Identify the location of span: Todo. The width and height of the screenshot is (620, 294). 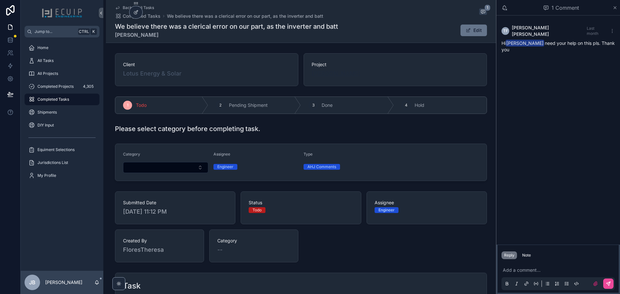
(141, 105).